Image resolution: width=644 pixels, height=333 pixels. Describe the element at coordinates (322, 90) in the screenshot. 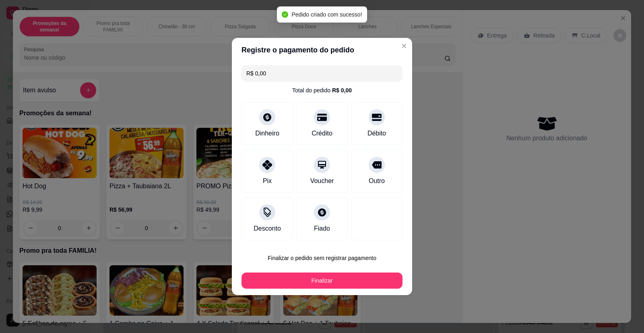

I see `div: Total do pedido` at that location.